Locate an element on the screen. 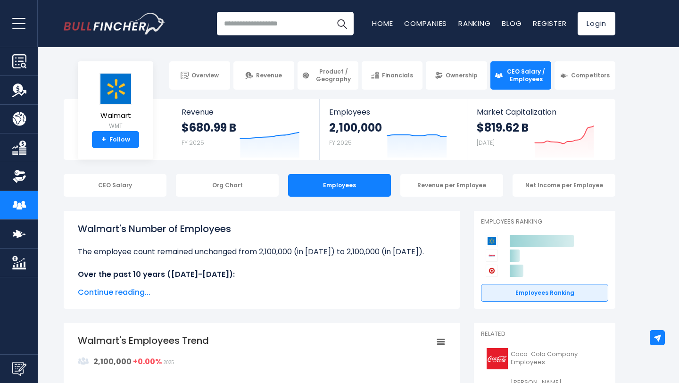 The image size is (679, 383). span: Employees is located at coordinates (393, 112).